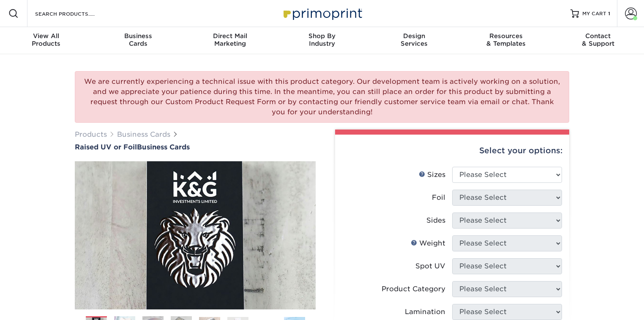 Image resolution: width=644 pixels, height=320 pixels. Describe the element at coordinates (230, 36) in the screenshot. I see `span: Direct Mail` at that location.